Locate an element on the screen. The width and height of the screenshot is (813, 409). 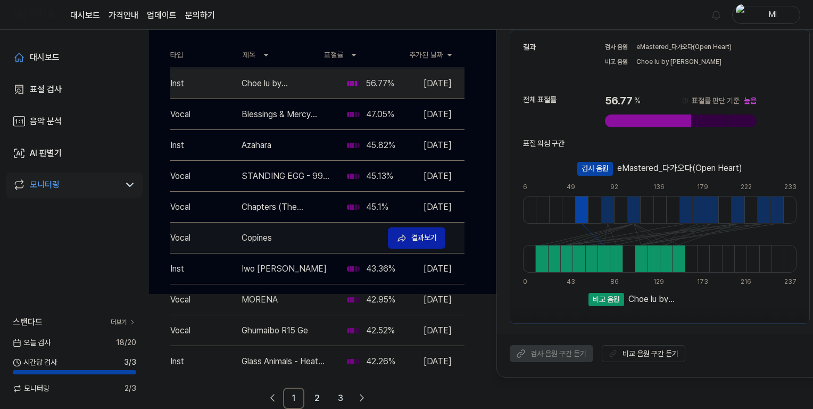
div: 129 is located at coordinates (659, 281).